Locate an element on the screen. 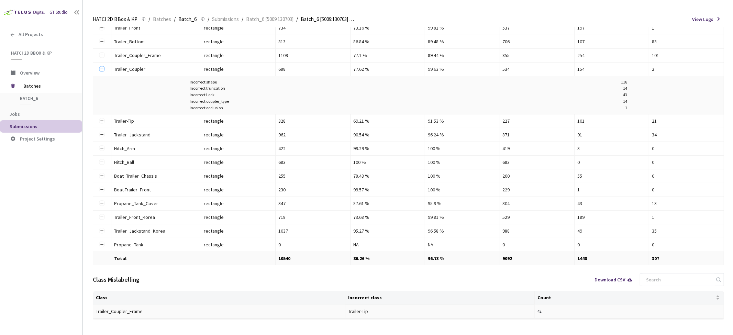 The image size is (733, 335). div: 86.84 % is located at coordinates (388, 42).